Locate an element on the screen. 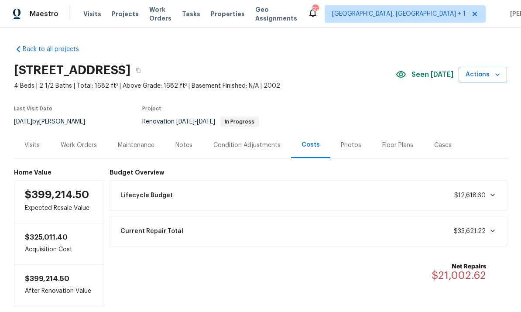 This screenshot has width=521, height=312. div: Acquisition Cost is located at coordinates (59, 244).